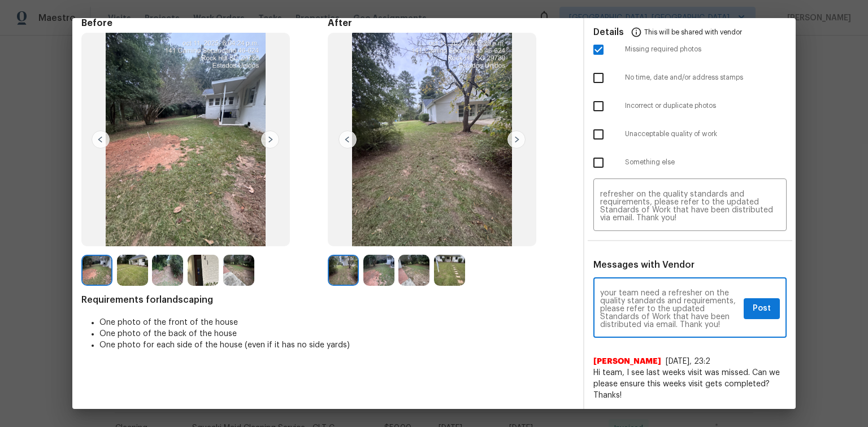 The image size is (868, 427). What do you see at coordinates (692, 31) in the screenshot?
I see `span: This will be shared with vendor` at bounding box center [692, 31].